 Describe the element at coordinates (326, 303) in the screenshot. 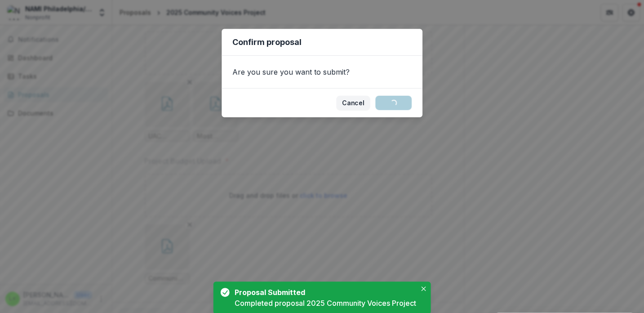

I see `div: Completed proposal 2025 Community Voices Project` at that location.